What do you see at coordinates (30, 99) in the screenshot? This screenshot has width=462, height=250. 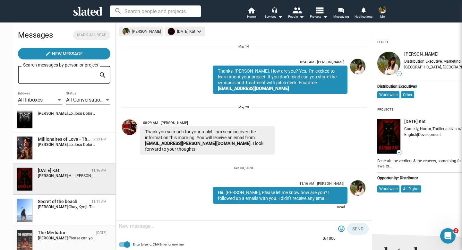 I see `span: All Inboxes` at bounding box center [30, 99].